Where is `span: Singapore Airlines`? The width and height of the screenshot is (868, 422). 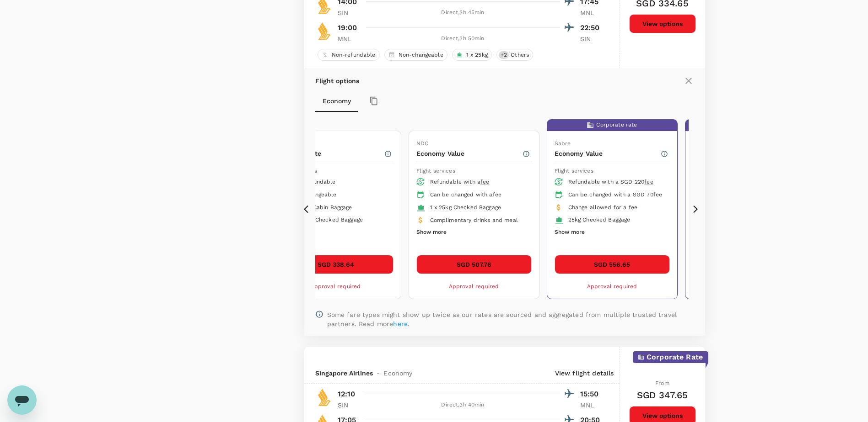 span: Singapore Airlines is located at coordinates (344, 373).